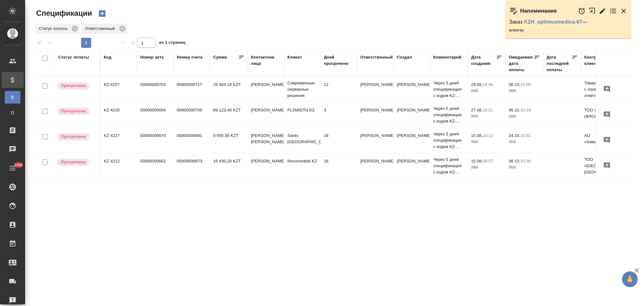 This screenshot has width=644, height=306. Describe the element at coordinates (119, 166) in the screenshot. I see `td: KZ-4212` at that location.